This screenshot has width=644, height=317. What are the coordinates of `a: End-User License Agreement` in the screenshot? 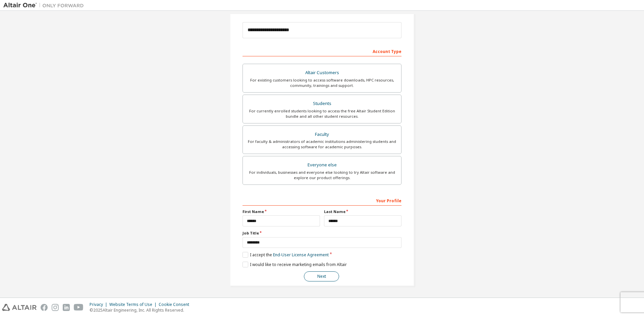 It's located at (301, 254).